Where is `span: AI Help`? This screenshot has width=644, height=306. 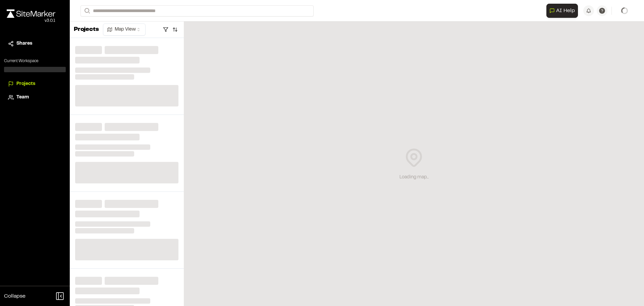 span: AI Help is located at coordinates (565, 11).